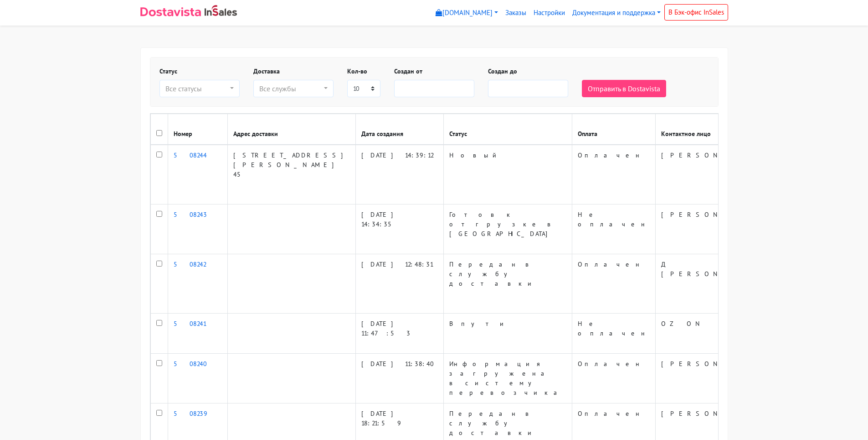  I want to click on a: В Бэк-офис InSales, so click(696, 12).